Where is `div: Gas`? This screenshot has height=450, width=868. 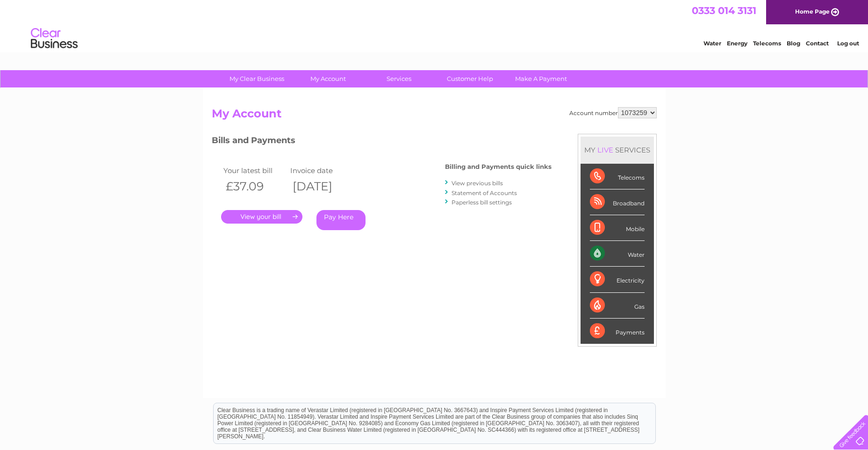
div: Gas is located at coordinates (617, 305).